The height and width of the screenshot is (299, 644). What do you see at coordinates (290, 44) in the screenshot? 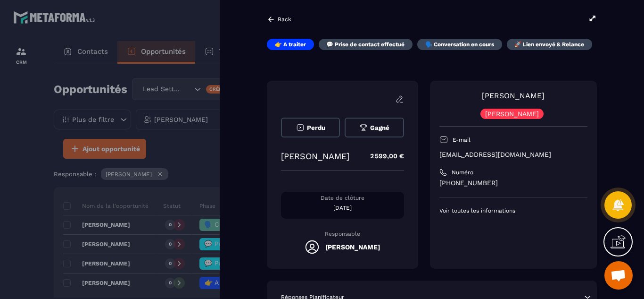
I see `p: 👉 A traiter` at bounding box center [290, 44].